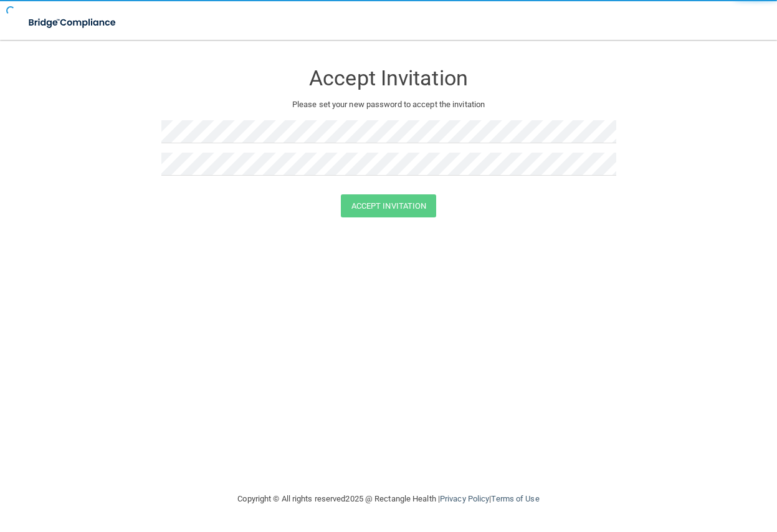 The width and height of the screenshot is (777, 532). I want to click on img: bridge_compliance_login_screen.278c3ca4.svg, so click(73, 23).